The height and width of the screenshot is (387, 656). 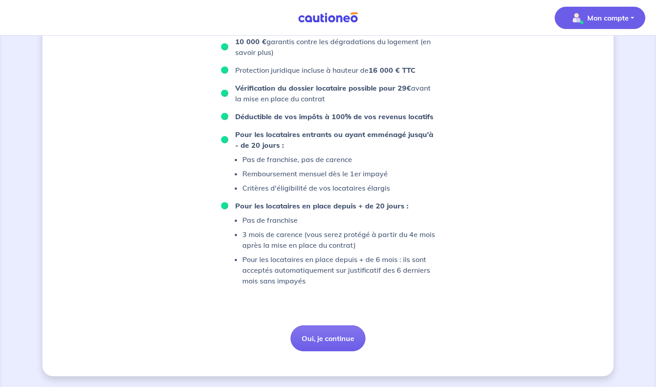 What do you see at coordinates (328, 338) in the screenshot?
I see `button: Oui, je continue` at bounding box center [328, 338].